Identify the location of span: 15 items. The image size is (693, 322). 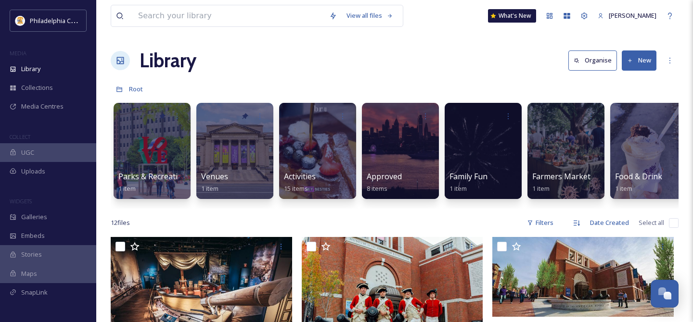
(296, 189).